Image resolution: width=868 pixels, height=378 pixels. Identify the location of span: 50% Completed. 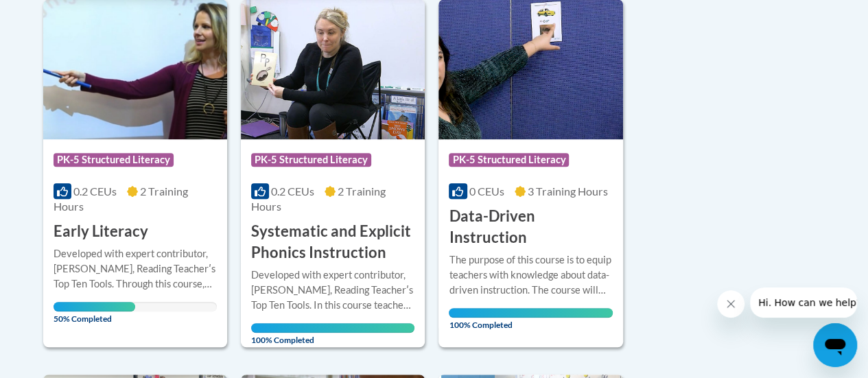
(94, 313).